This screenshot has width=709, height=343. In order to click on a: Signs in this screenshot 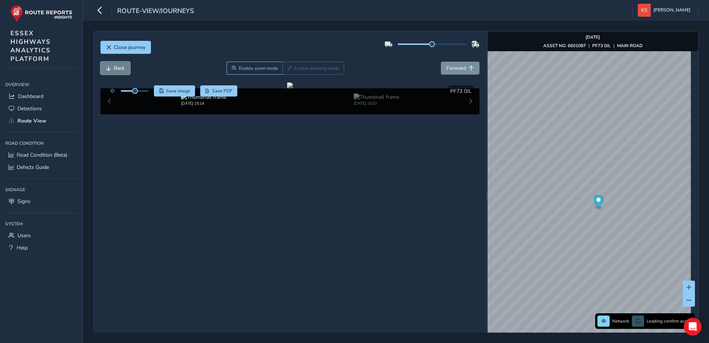, I will do `click(41, 201)`.